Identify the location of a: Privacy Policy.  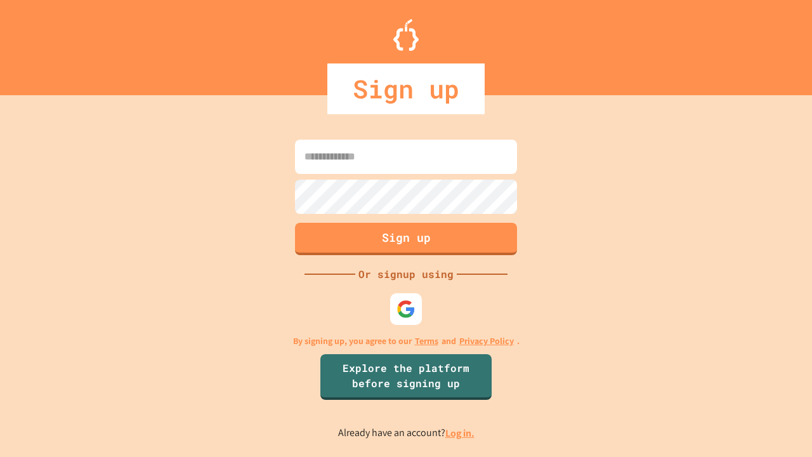
(486, 341).